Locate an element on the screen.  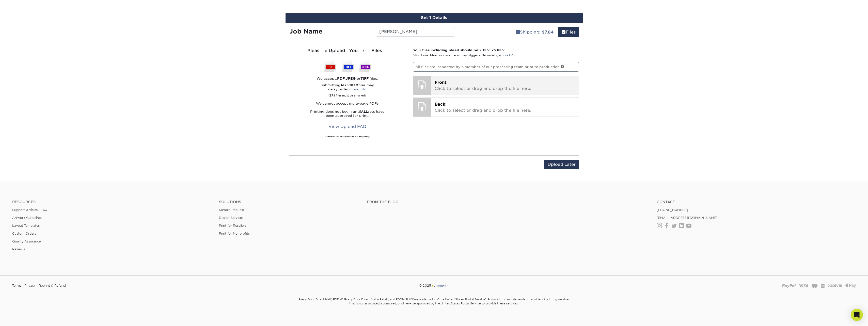
input: Upload Later is located at coordinates (562, 164).